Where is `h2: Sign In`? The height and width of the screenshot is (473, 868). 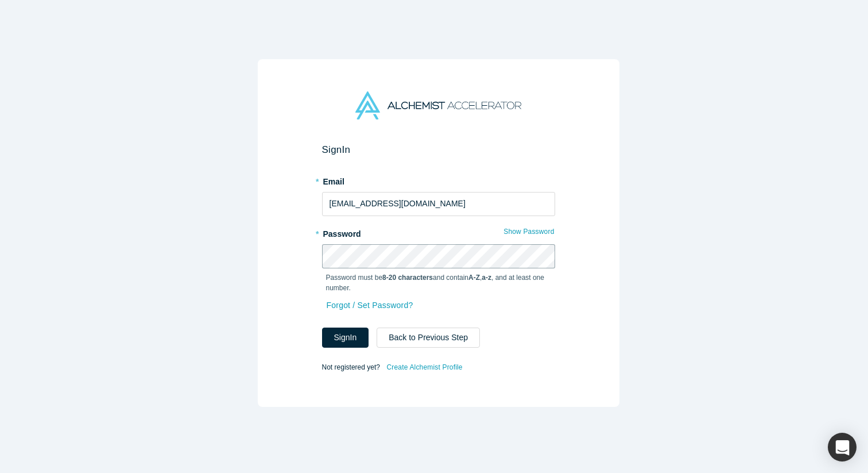
h2: Sign In is located at coordinates (439, 149).